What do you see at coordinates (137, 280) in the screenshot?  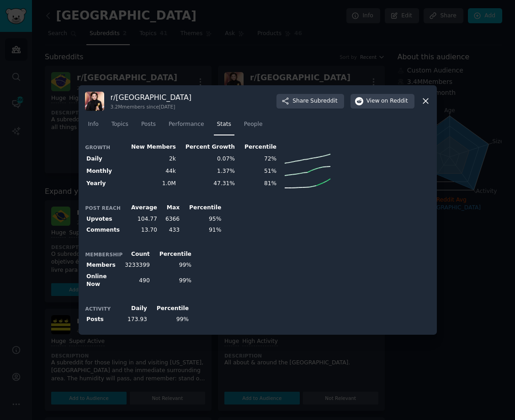 I see `td: 490` at bounding box center [137, 280].